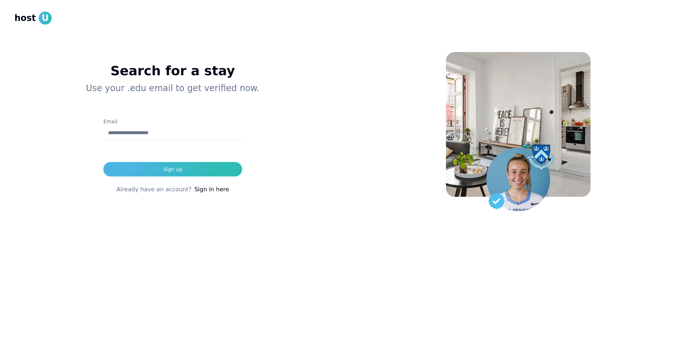 This screenshot has width=691, height=345. I want to click on label: Email, so click(110, 121).